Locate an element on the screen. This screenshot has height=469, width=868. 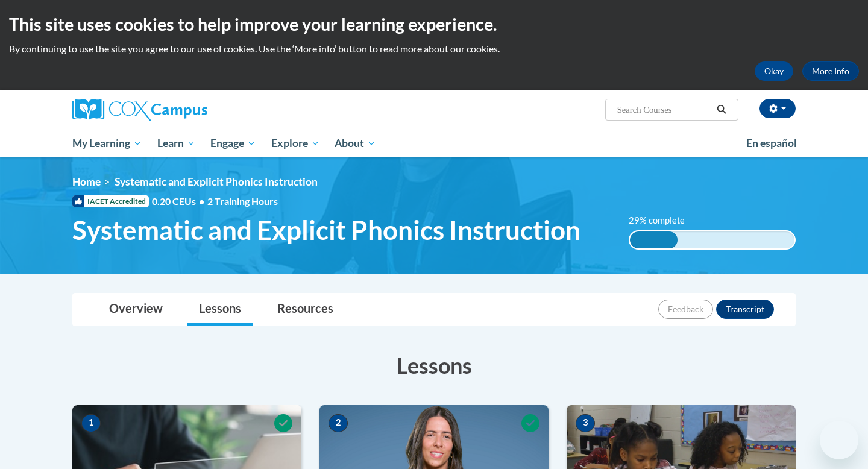
button: Okay is located at coordinates (774, 71).